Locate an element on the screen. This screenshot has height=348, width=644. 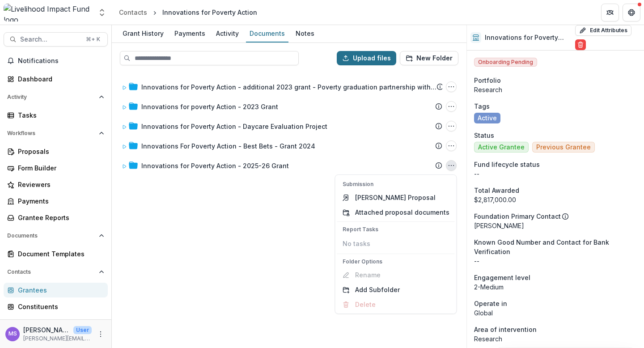
span: Fund lifecycle status is located at coordinates (507, 164).